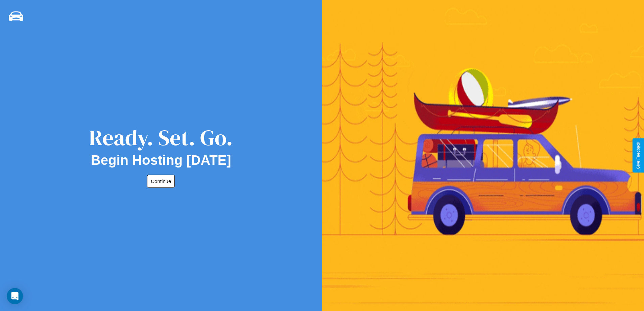  I want to click on button: Continue, so click(161, 180).